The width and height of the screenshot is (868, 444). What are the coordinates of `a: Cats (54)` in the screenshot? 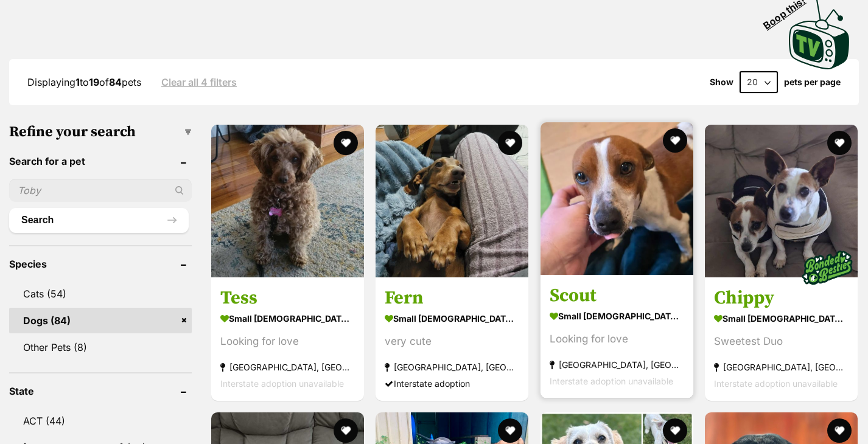 It's located at (101, 294).